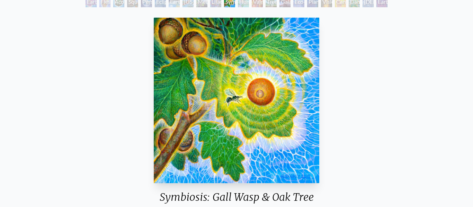 The height and width of the screenshot is (207, 473). What do you see at coordinates (236, 100) in the screenshot?
I see `img: Symbiosis-and-the-Gall-Wasp-2010-Alex-Grey-watermarked.jpeg` at bounding box center [236, 100].